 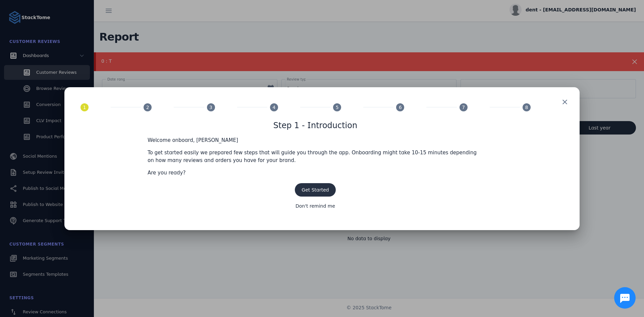 I want to click on span: Don't remind me, so click(x=315, y=206).